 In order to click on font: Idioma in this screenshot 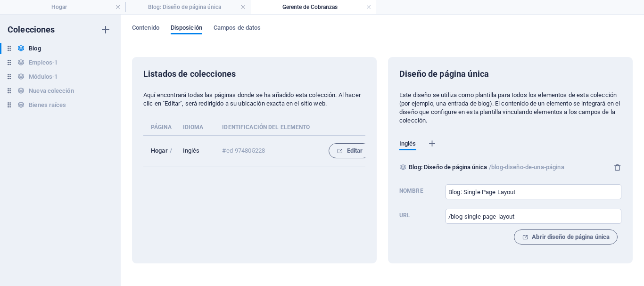, I will do `click(193, 127)`.